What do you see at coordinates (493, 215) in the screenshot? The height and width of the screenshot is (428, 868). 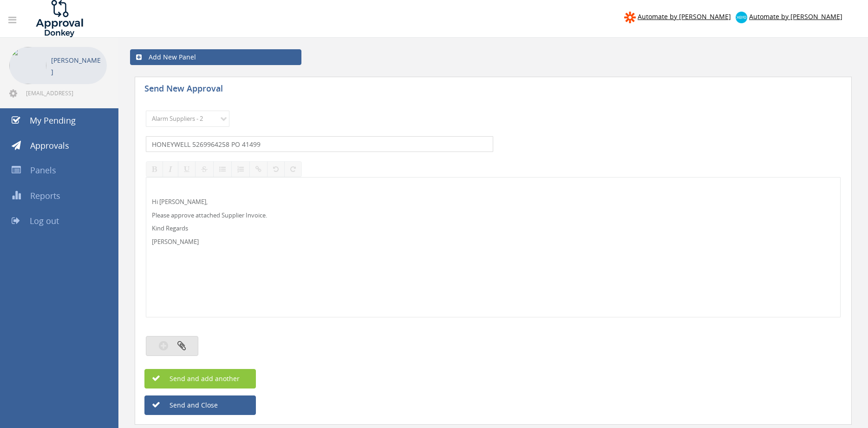 I see `p: Please approve attached Supplier Invoice.` at bounding box center [493, 215].